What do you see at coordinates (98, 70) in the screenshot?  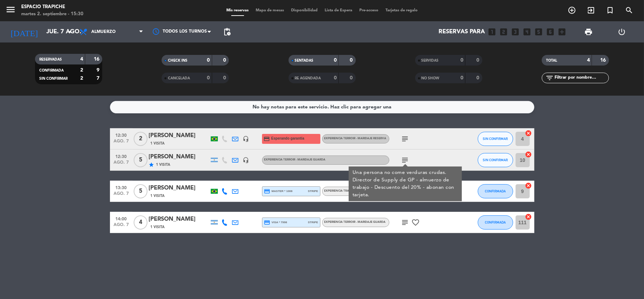 I see `strong: 9` at bounding box center [98, 70].